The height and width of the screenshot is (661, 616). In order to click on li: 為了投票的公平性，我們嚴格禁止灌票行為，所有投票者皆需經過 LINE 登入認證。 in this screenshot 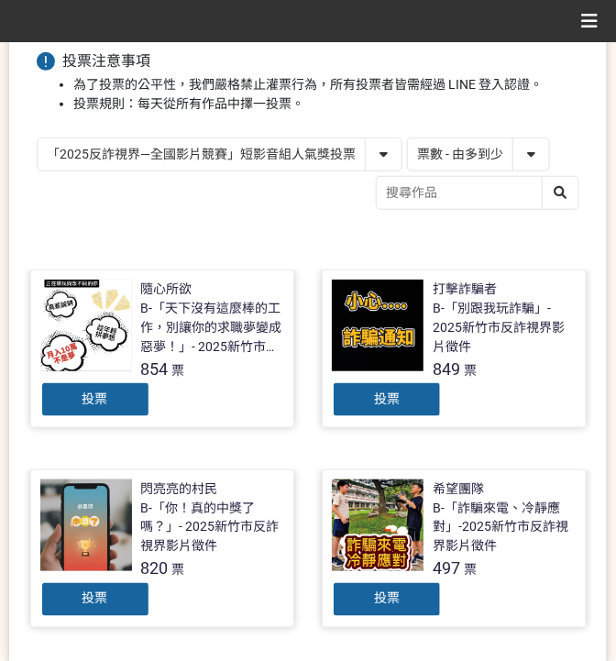, I will do `click(326, 84)`.